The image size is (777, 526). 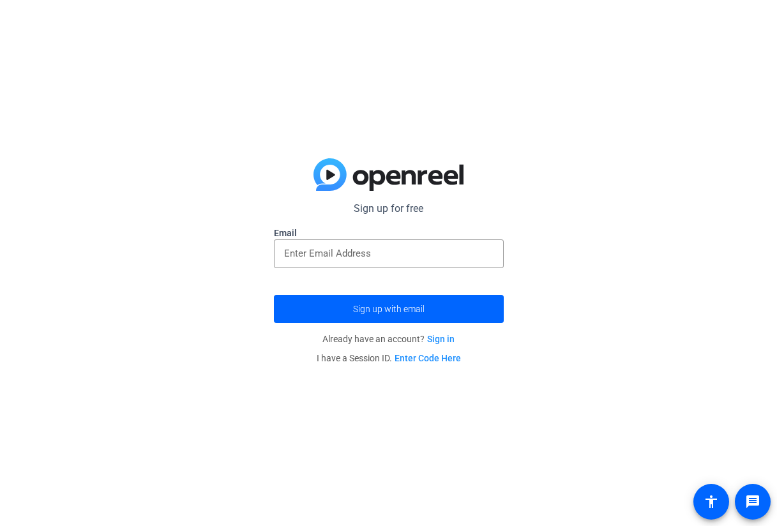 I want to click on input: Enter Email Address, so click(x=389, y=253).